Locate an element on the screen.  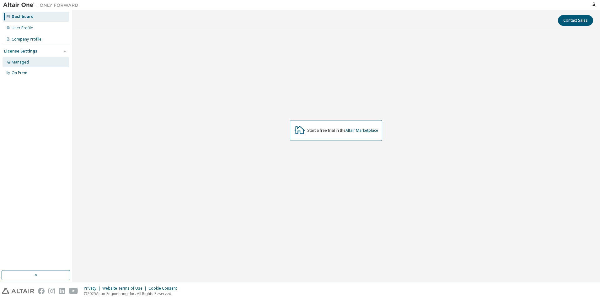
p: © 2025 Altair Engineering, Inc. All Rights Reserved. is located at coordinates (132, 293).